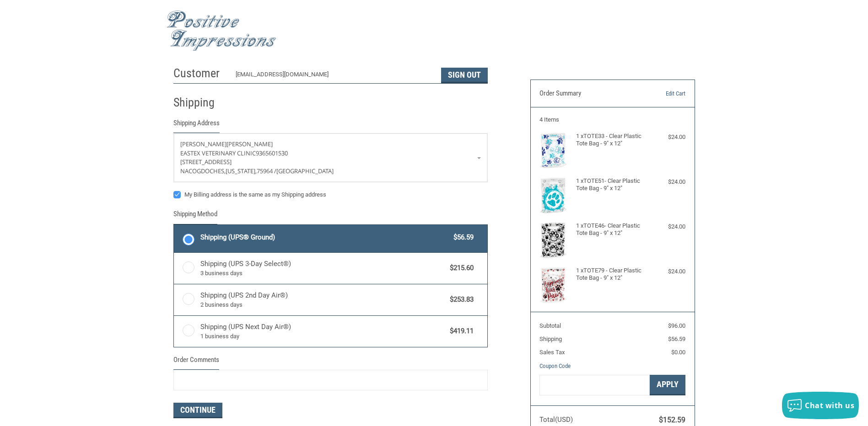  I want to click on span: 2 business days, so click(323, 305).